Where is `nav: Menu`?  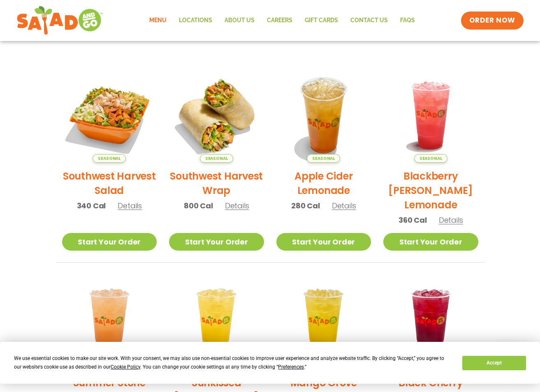 nav: Menu is located at coordinates (282, 20).